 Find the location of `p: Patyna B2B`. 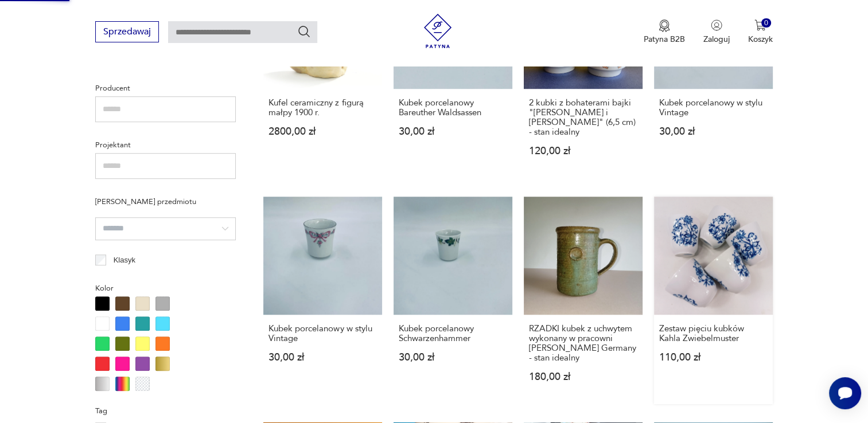

p: Patyna B2B is located at coordinates (664, 39).